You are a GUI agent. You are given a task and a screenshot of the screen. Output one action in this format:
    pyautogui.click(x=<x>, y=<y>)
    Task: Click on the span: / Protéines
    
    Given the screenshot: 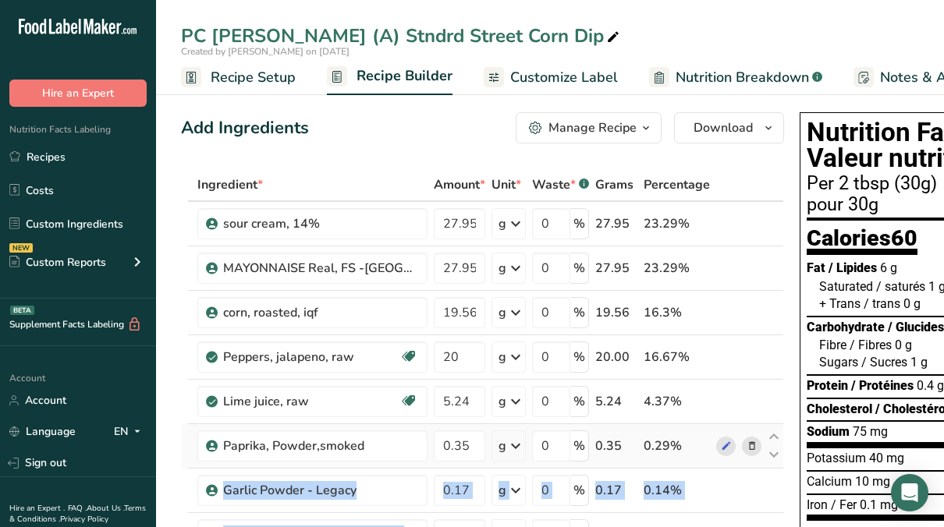 What is the action you would take?
    pyautogui.click(x=882, y=385)
    